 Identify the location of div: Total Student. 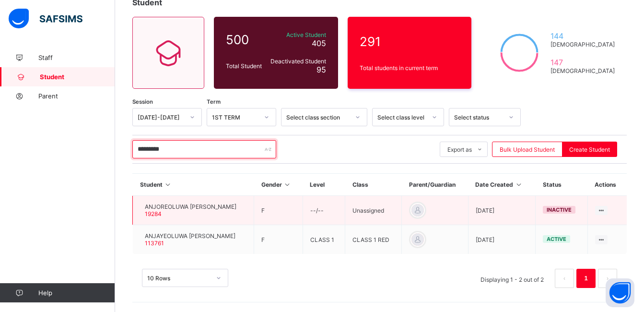
(245, 66).